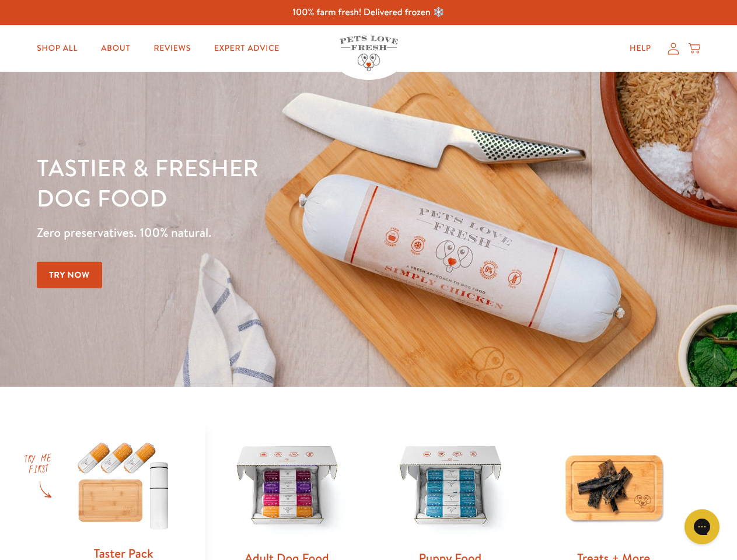  I want to click on a: Help, so click(640, 48).